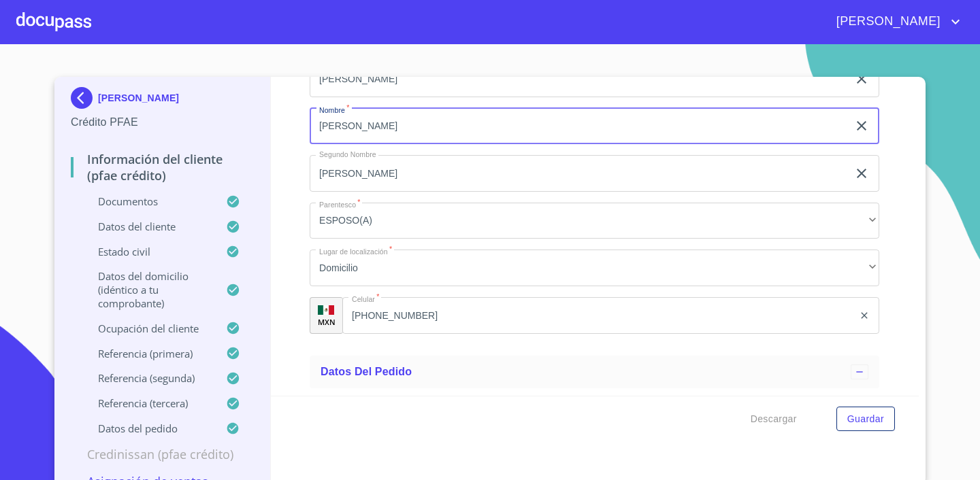  What do you see at coordinates (773, 419) in the screenshot?
I see `button: Descargar` at bounding box center [773, 419].